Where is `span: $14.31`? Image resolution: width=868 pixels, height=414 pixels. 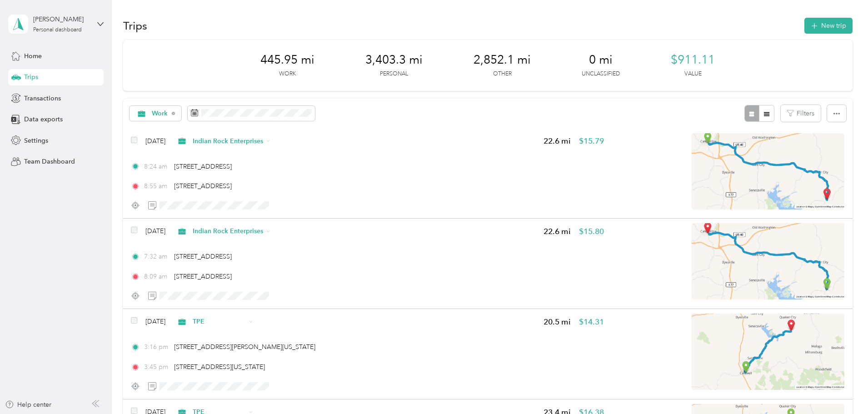
span: $14.31 is located at coordinates (591, 322).